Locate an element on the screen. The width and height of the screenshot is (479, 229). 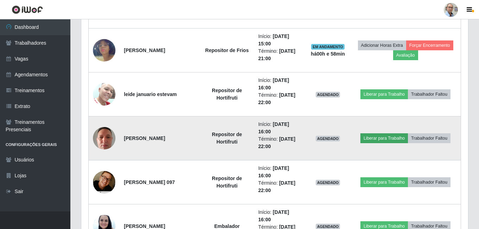
button: Avaliação is located at coordinates (405, 55).